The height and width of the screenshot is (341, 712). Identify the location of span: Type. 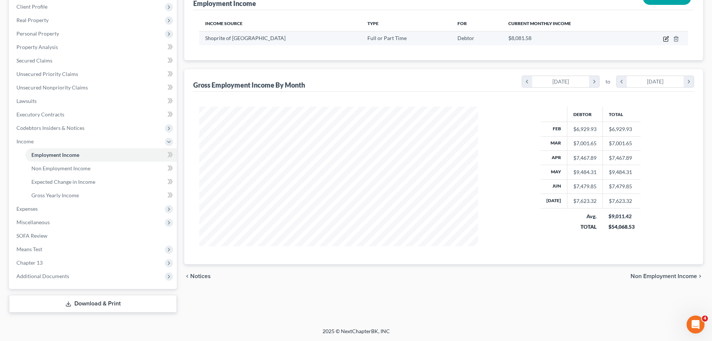
(373, 23).